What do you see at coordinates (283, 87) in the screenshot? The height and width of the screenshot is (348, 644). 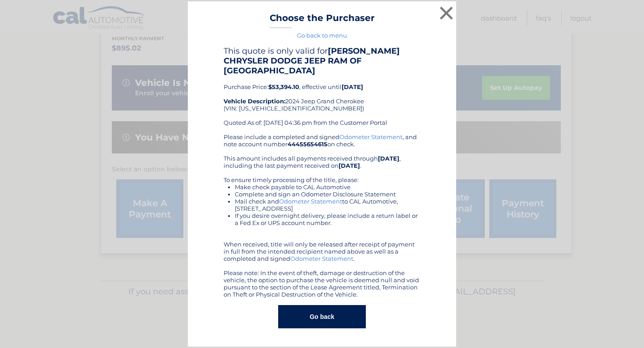 I see `b: $53,394.10` at bounding box center [283, 87].